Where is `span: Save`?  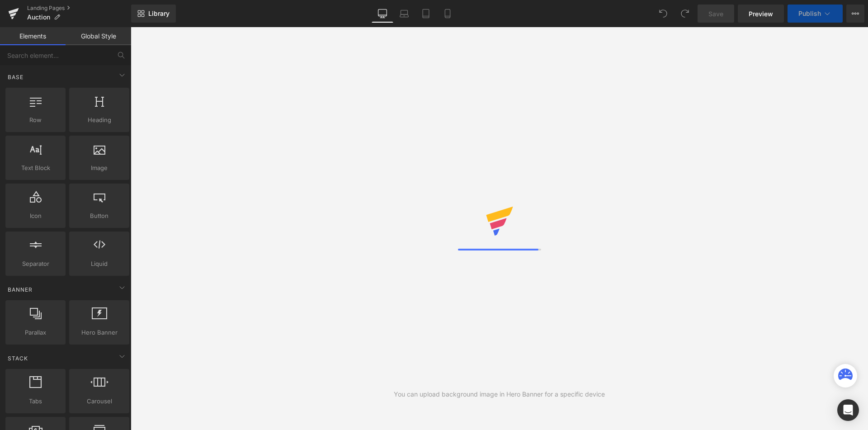 span: Save is located at coordinates (715, 13).